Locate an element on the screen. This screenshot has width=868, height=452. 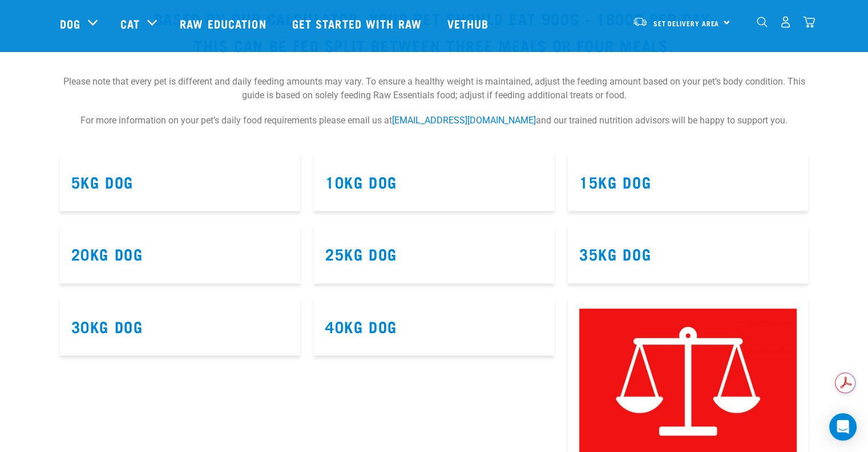
p: Please note that every pet is different and daily feeding amounts may vary. To ensure a healthy w... is located at coordinates (435, 89).